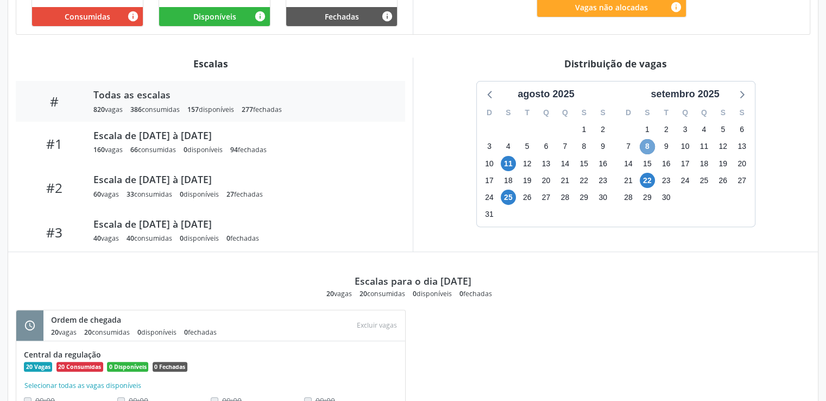 The width and height of the screenshot is (826, 401). What do you see at coordinates (83, 385) in the screenshot?
I see `button: Selecionar todas as vagas disponíveis` at bounding box center [83, 385].